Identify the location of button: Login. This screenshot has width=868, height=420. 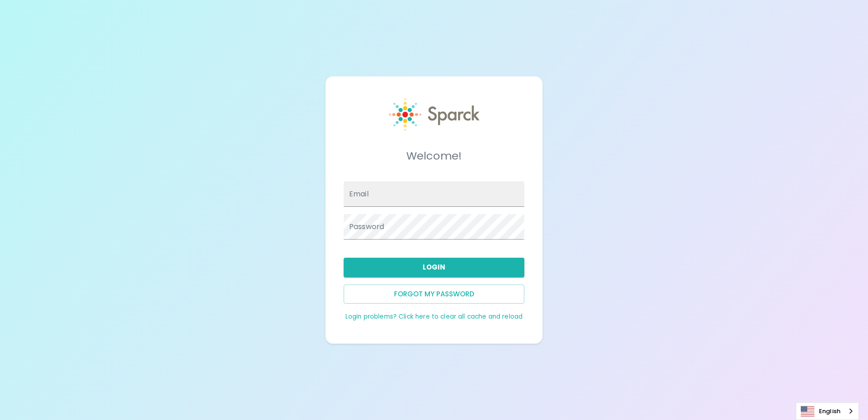
(434, 267).